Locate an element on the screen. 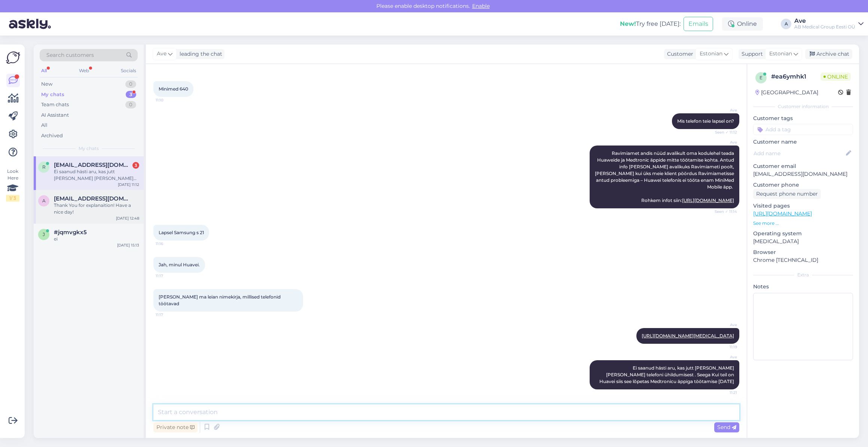 The height and width of the screenshot is (447, 868). div: Archived is located at coordinates (52, 136).